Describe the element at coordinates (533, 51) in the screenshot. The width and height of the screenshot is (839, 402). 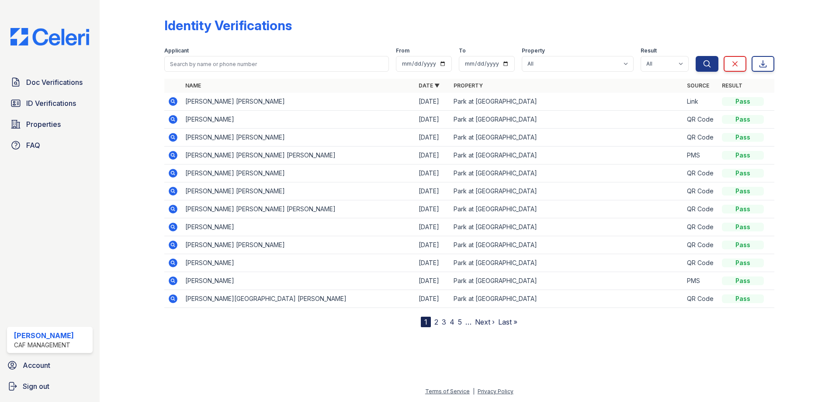
I see `label: Property` at that location.